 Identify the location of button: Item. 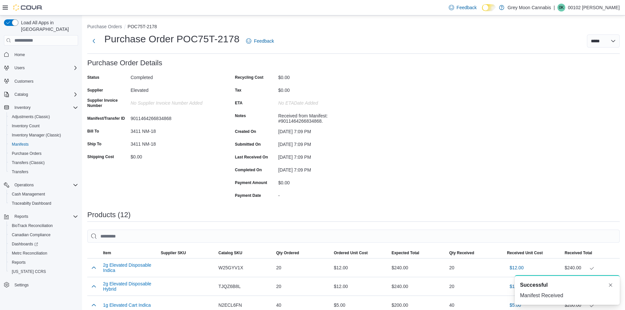
(129, 253).